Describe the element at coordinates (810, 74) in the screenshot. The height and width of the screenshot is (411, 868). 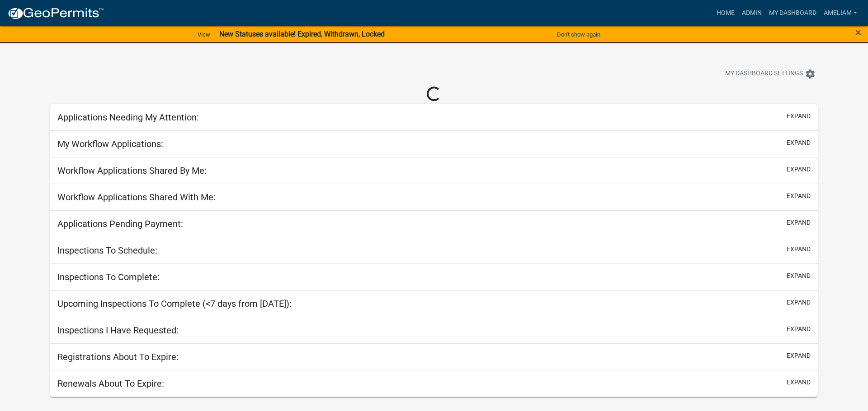
I see `i: settings` at that location.